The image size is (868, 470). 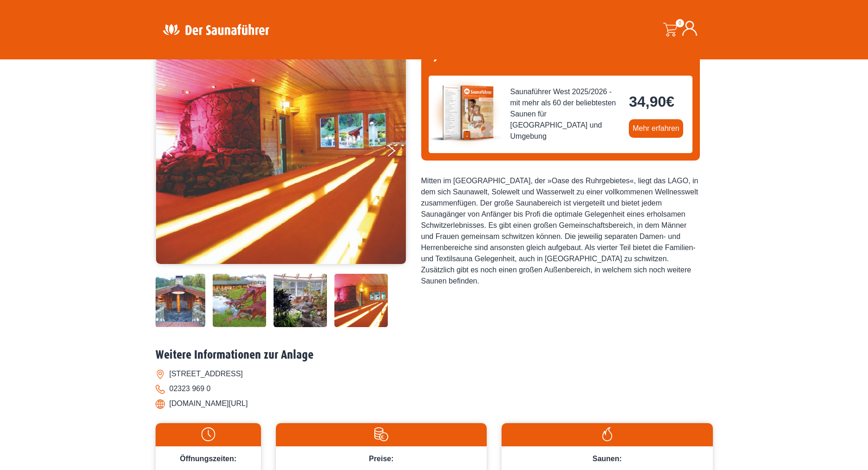 I want to click on img: Preise-weiss.svg, so click(x=381, y=434).